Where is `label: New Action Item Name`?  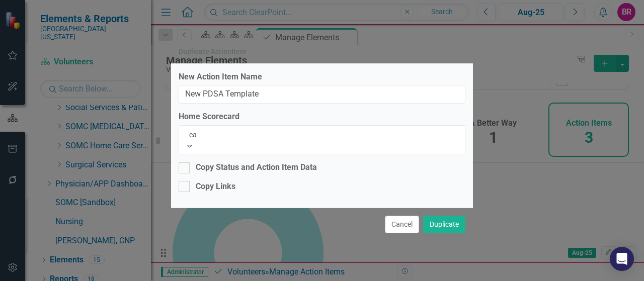
label: New Action Item Name is located at coordinates (322, 77).